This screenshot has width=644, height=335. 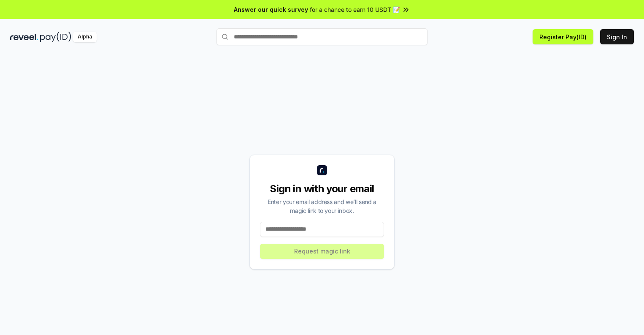 What do you see at coordinates (563, 37) in the screenshot?
I see `button: Register Pay(ID)` at bounding box center [563, 37].